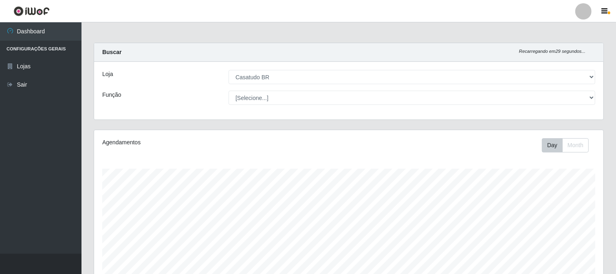  What do you see at coordinates (112, 95) in the screenshot?
I see `label: Função` at bounding box center [112, 95].